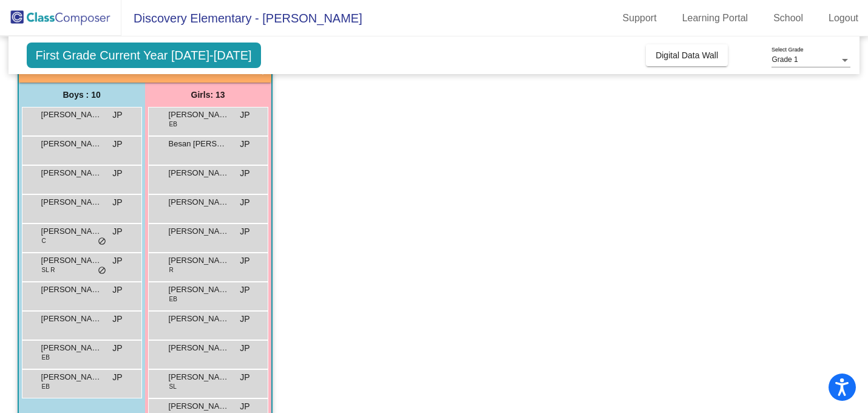 This screenshot has width=868, height=413. I want to click on a: Learning Portal, so click(715, 18).